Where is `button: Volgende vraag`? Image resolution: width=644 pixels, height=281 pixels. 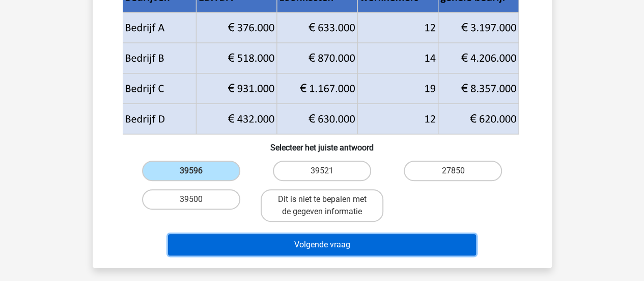 button: Volgende vraag is located at coordinates (322, 245).